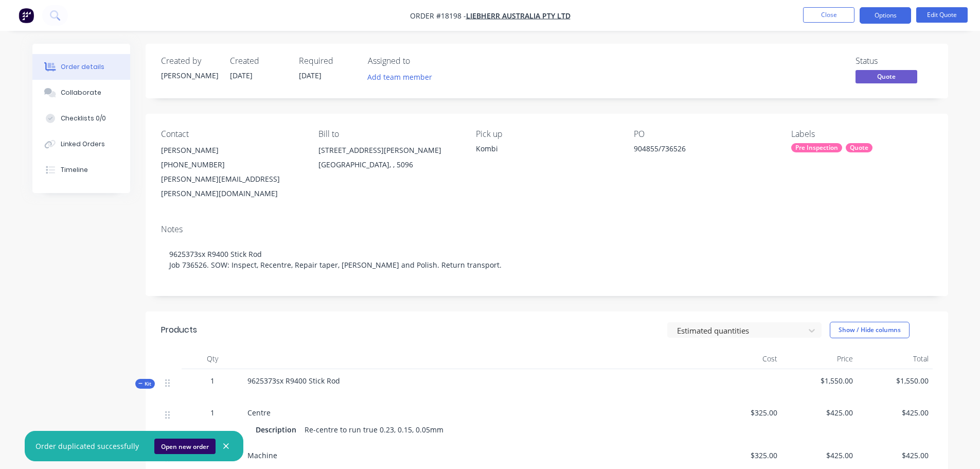 The height and width of the screenshot is (469, 980). I want to click on div: Price, so click(819, 359).